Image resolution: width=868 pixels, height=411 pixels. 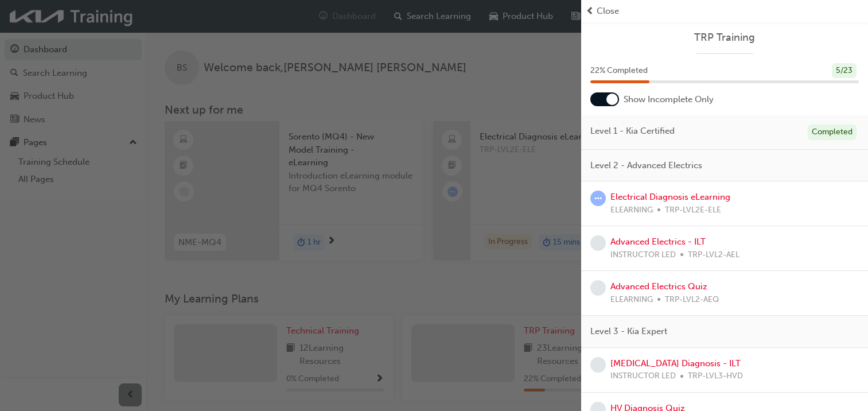 What do you see at coordinates (693, 210) in the screenshot?
I see `span: TRP-LVL2E-ELE` at bounding box center [693, 210].